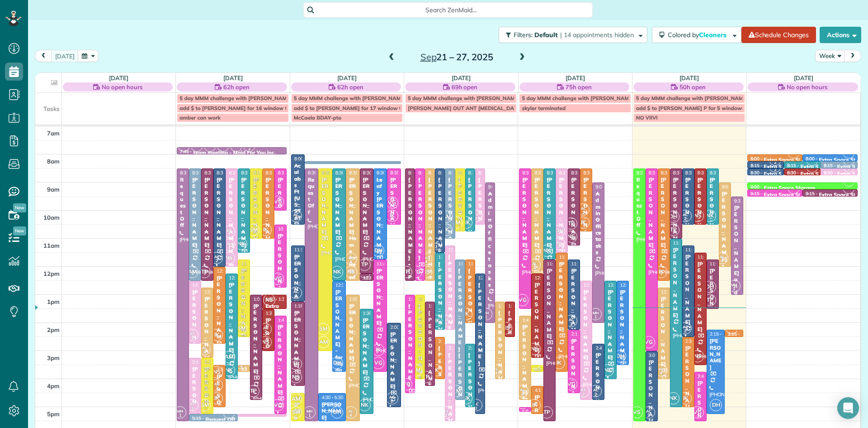  What do you see at coordinates (790, 188) in the screenshot?
I see `div: Extra Space Storage` at bounding box center [790, 188].